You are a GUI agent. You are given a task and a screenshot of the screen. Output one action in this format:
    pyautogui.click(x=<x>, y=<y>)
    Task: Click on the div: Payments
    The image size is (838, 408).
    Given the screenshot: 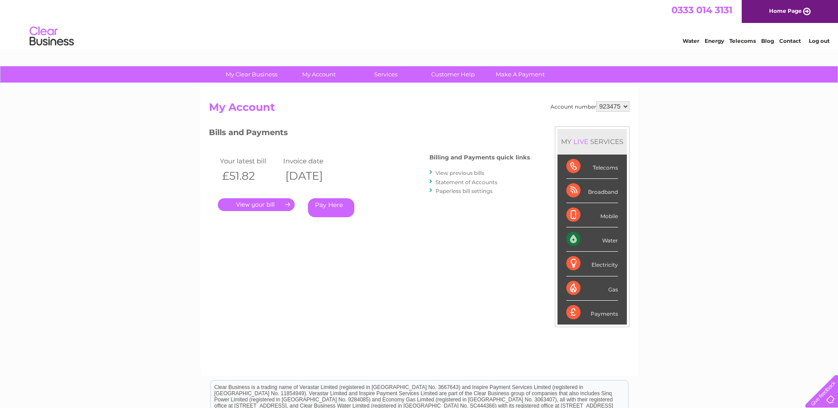 What is the action you would take?
    pyautogui.click(x=592, y=313)
    